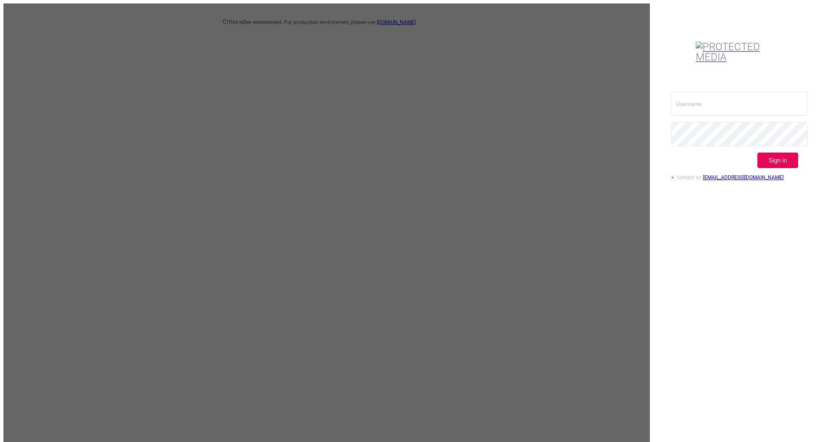 The image size is (823, 442). Describe the element at coordinates (735, 52) in the screenshot. I see `img: Protected Media` at that location.